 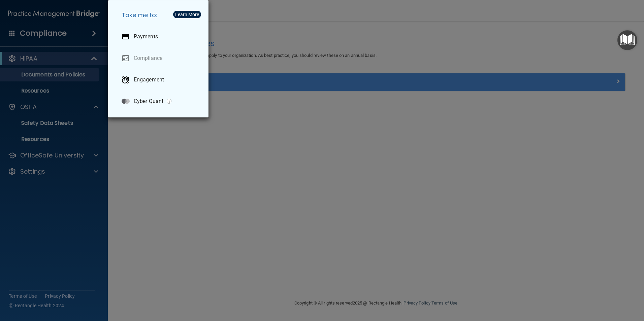 I want to click on a: Cyber Quant, so click(x=159, y=101).